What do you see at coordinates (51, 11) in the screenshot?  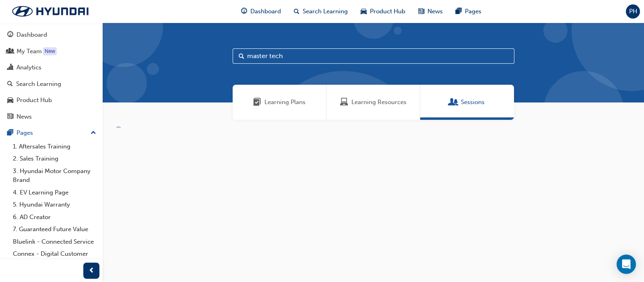 I see `img: Trak` at bounding box center [51, 11].